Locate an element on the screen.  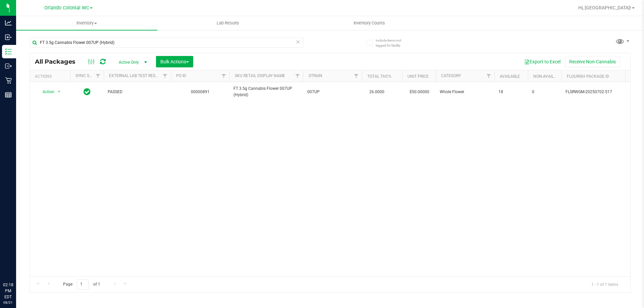
span: 007UP is located at coordinates (332, 92).